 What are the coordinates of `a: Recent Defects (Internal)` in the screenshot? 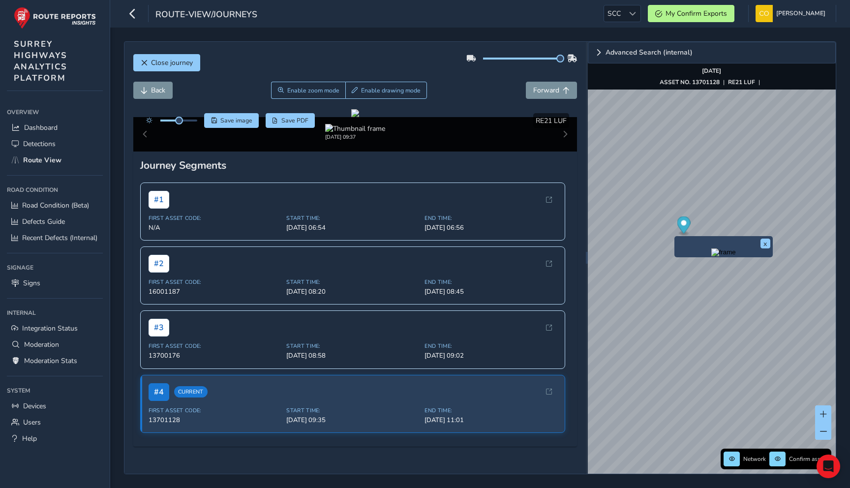 It's located at (55, 238).